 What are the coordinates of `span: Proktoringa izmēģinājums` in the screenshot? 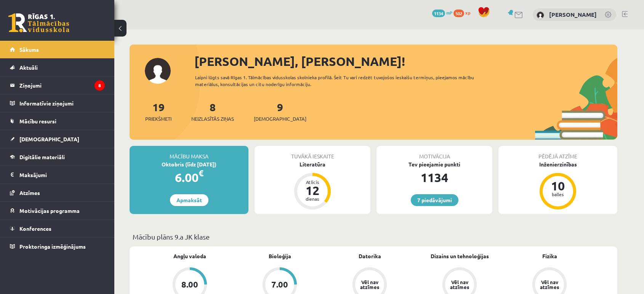 It's located at (53, 246).